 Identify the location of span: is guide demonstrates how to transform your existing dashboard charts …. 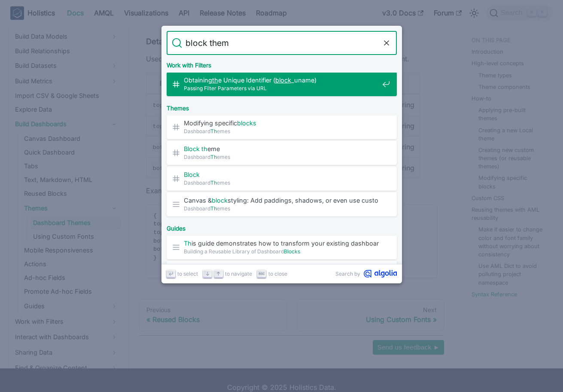
(281, 243).